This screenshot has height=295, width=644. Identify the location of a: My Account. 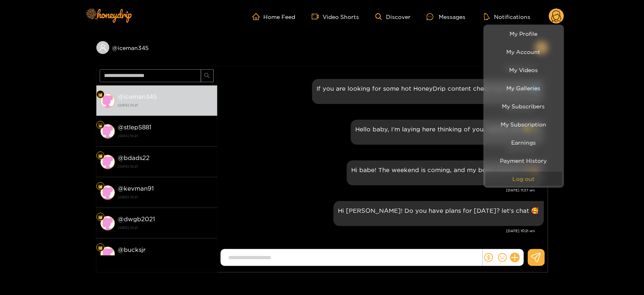
(524, 51).